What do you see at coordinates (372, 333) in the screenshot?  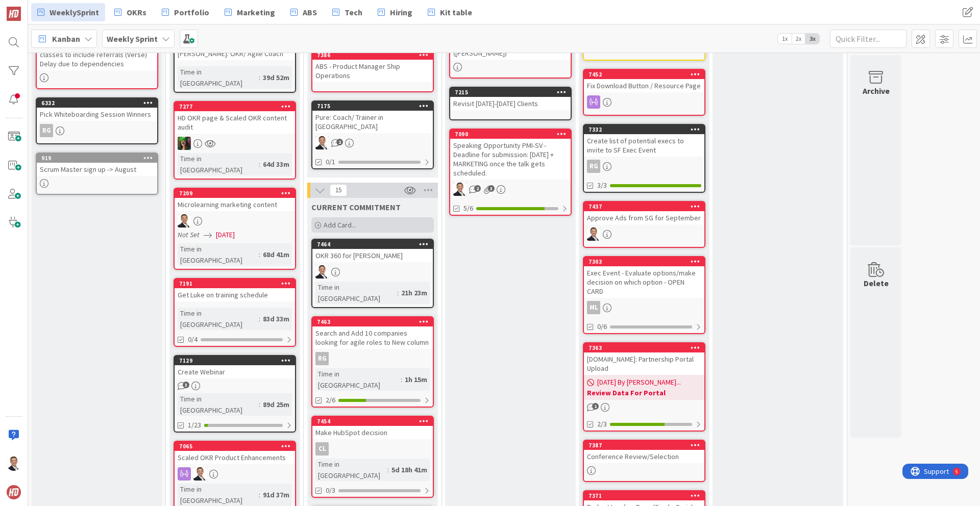 I see `div: 7463Search and Add 10 companies looking for agile roles to New column` at bounding box center [372, 333].